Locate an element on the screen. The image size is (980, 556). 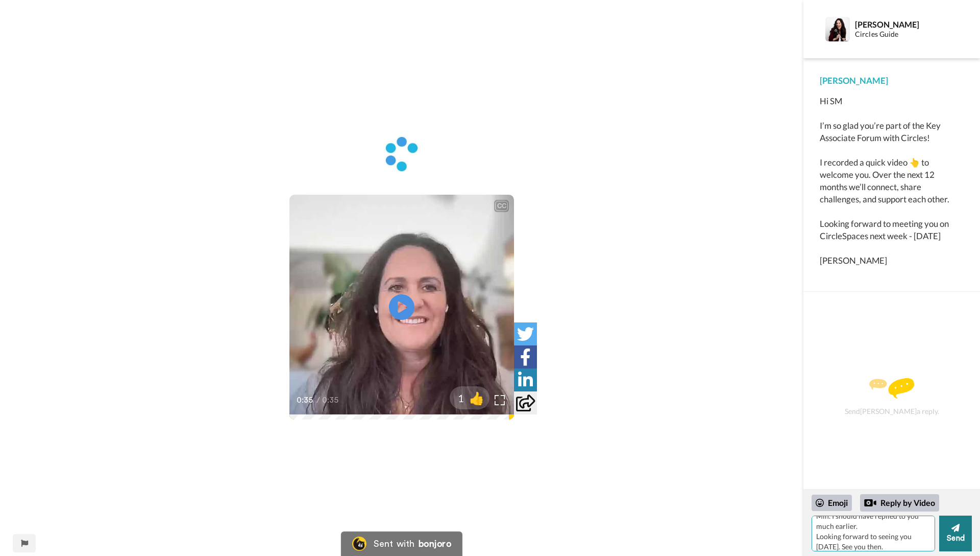
div: CC is located at coordinates (501, 206).